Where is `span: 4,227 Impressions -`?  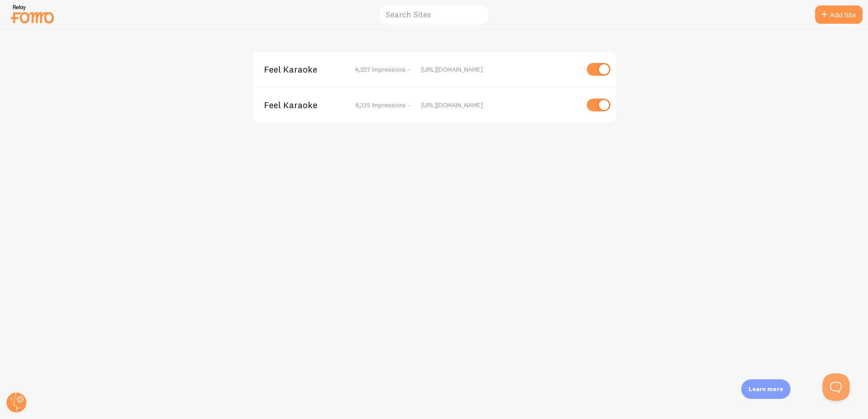 span: 4,227 Impressions - is located at coordinates (382, 69).